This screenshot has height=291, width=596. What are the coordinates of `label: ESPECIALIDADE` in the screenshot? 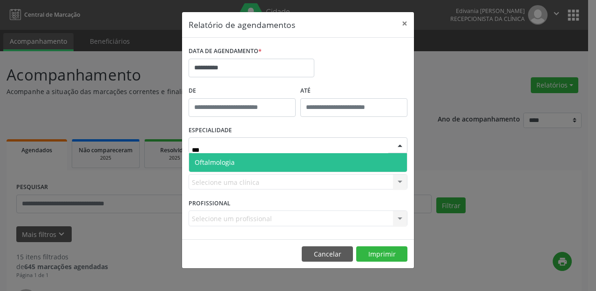 It's located at (210, 130).